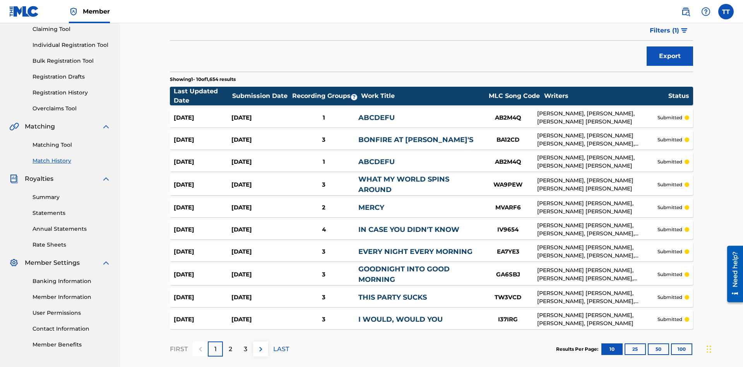  I want to click on a: Summary, so click(72, 197).